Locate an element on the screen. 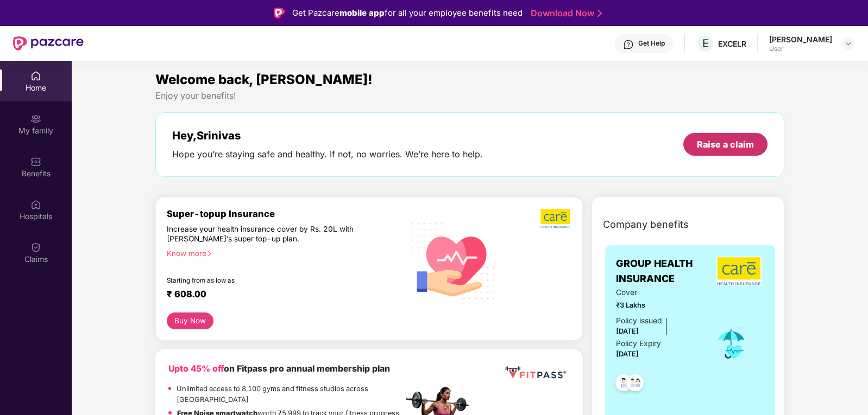 Image resolution: width=868 pixels, height=415 pixels. div: Starting from as low as is located at coordinates (261, 280).